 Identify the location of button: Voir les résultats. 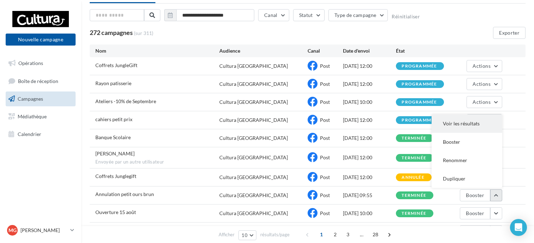
(467, 124).